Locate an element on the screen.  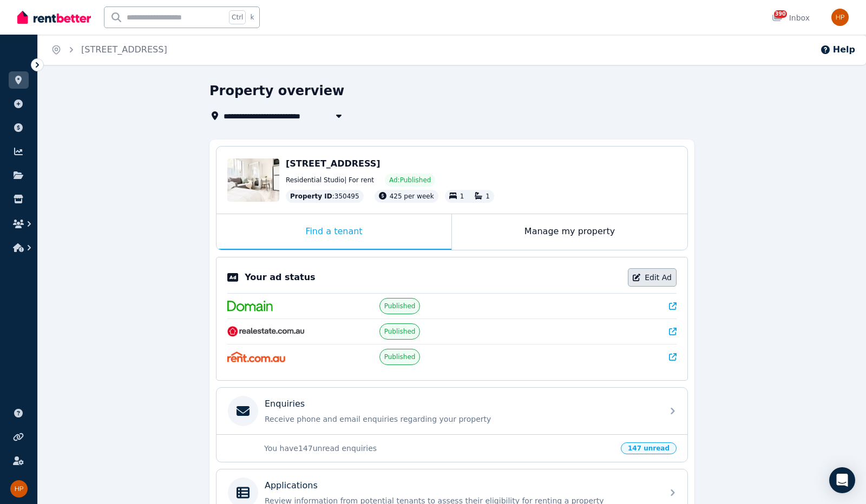
nav: Breadcrumb is located at coordinates (109, 50).